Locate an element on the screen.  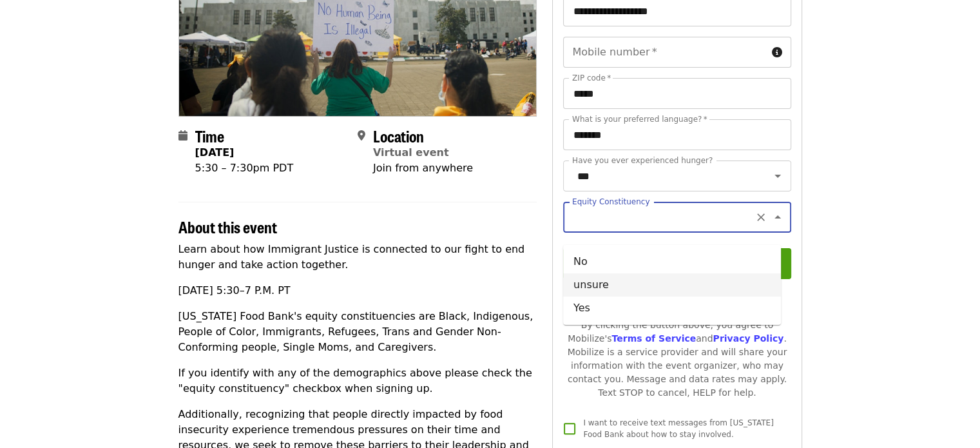
button: Open is located at coordinates (777, 176).